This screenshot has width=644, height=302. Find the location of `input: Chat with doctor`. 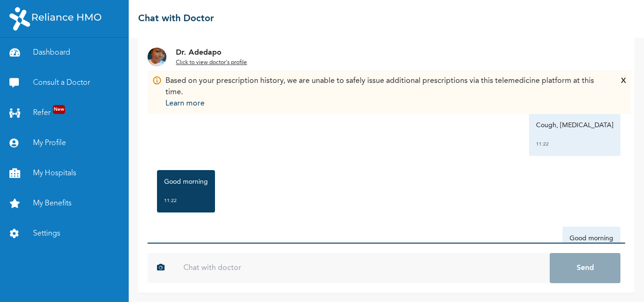

input: Chat with doctor is located at coordinates (361, 268).